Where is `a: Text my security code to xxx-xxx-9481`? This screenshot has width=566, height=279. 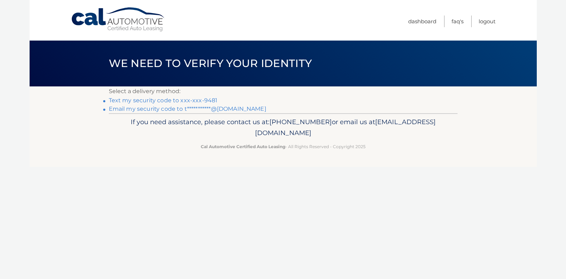
a: Text my security code to xxx-xxx-9481 is located at coordinates (163, 100).